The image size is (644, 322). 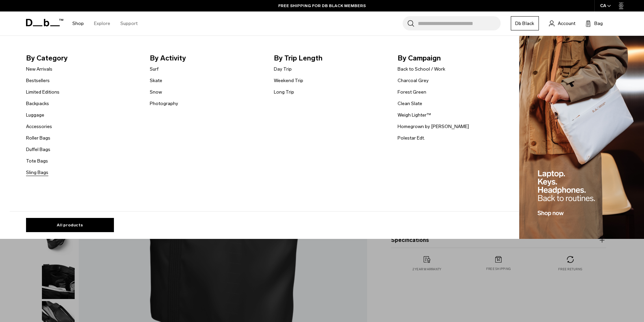 I want to click on span: By Activity, so click(x=206, y=58).